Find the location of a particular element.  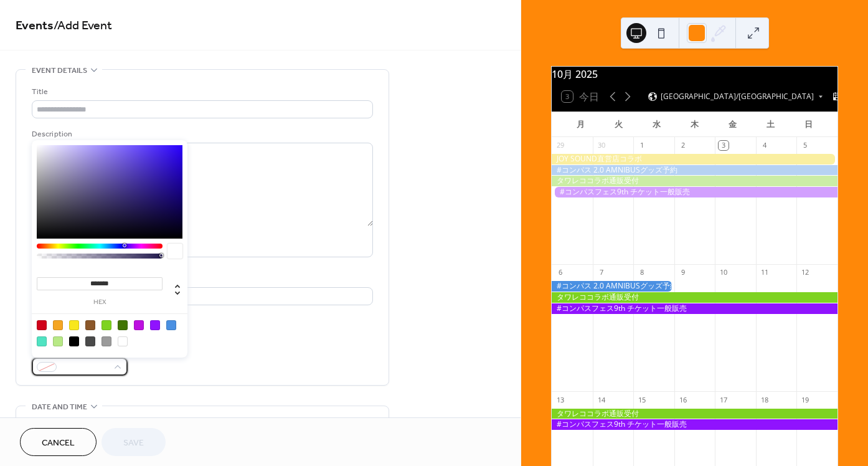

div: 2 is located at coordinates (682, 145).